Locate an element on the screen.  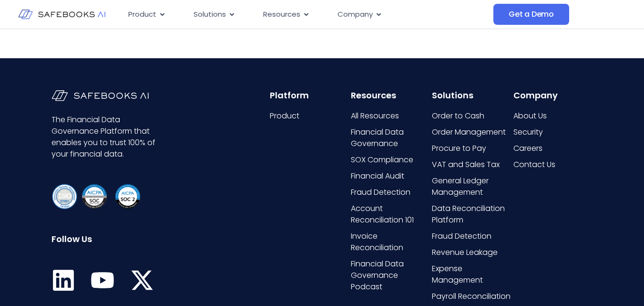
span: Revenue Leakage is located at coordinates (465, 253).